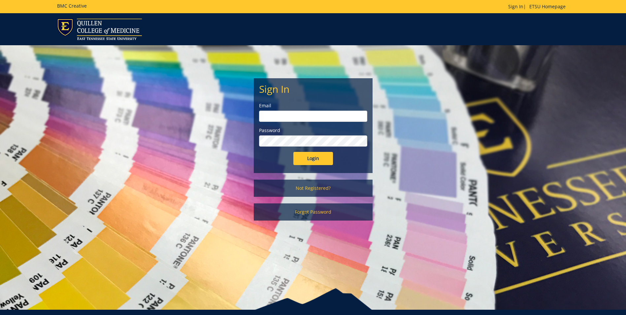 The image size is (626, 315). What do you see at coordinates (99, 29) in the screenshot?
I see `img: ETSU logo` at bounding box center [99, 29].